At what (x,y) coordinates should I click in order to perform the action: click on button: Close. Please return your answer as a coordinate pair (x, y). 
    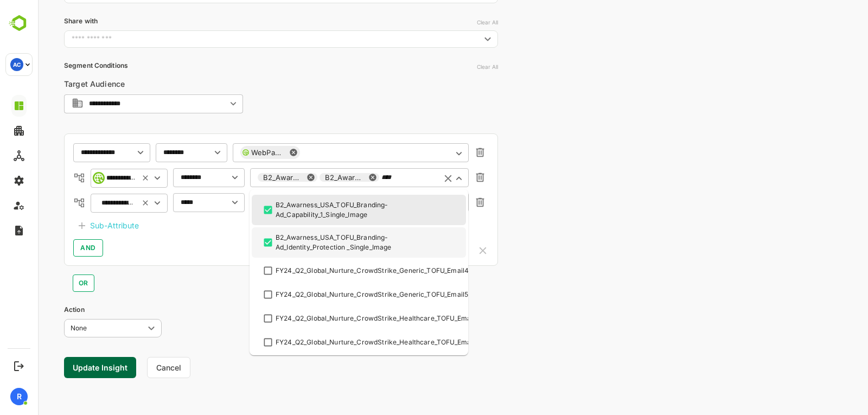
    Looking at the image, I should click on (421, 179).